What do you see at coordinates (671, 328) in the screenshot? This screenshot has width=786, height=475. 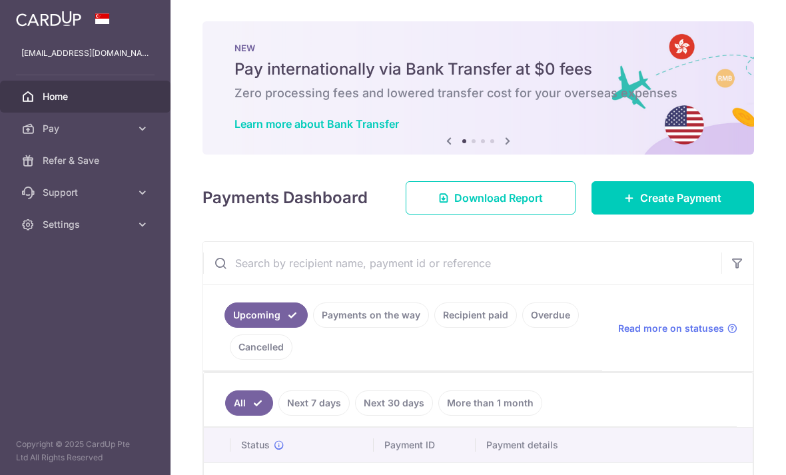 I see `span: Read more on statuses` at bounding box center [671, 328].